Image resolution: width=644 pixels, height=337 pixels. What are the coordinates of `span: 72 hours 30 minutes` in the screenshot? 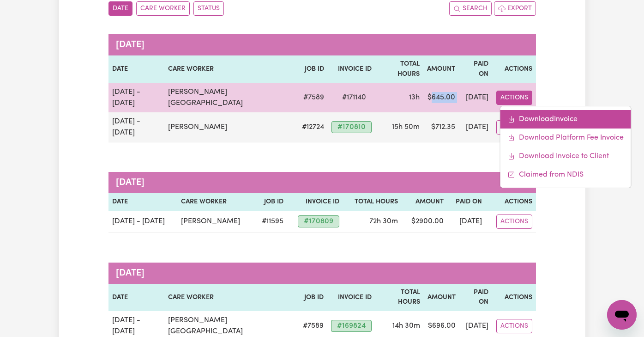 It's located at (384, 221).